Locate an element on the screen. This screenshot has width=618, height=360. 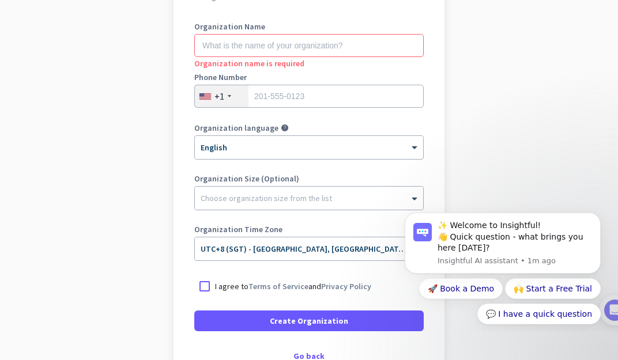
p: I agree to and is located at coordinates (293, 287).